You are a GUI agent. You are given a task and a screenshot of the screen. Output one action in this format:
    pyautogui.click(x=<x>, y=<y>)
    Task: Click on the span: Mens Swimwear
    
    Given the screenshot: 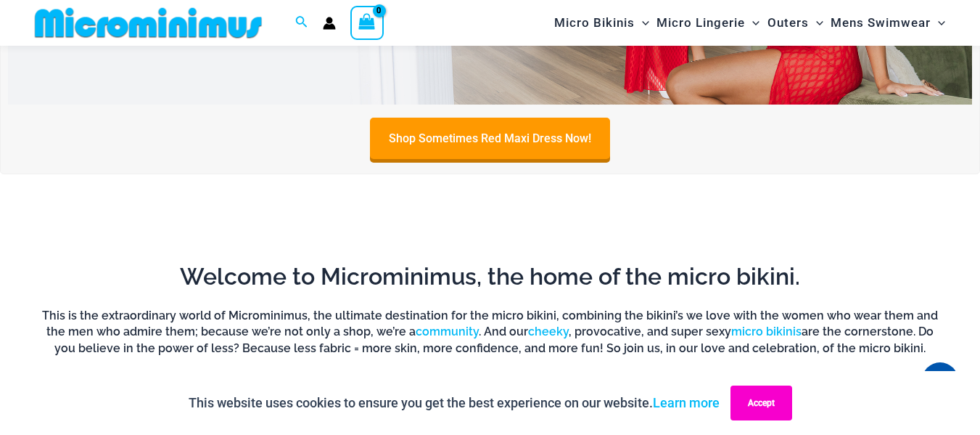 What is the action you would take?
    pyautogui.click(x=880, y=22)
    